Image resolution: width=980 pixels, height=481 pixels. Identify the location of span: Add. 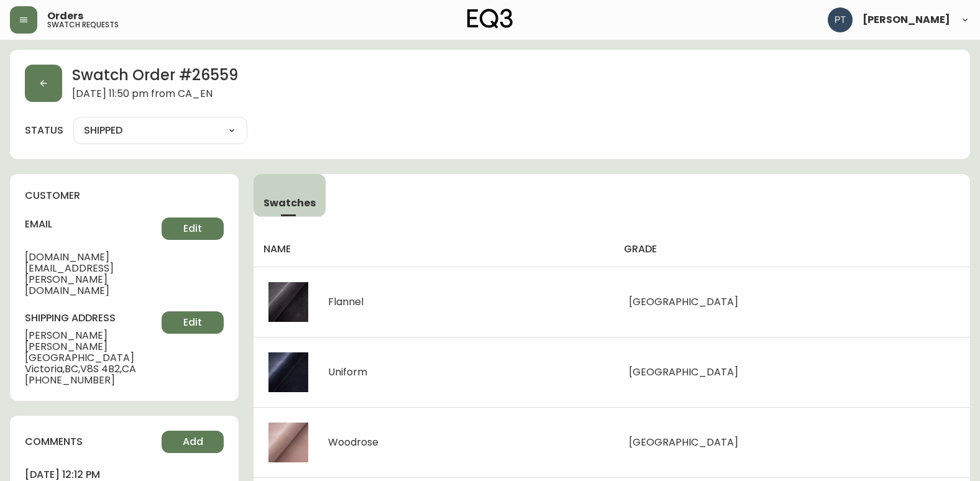
(193, 442).